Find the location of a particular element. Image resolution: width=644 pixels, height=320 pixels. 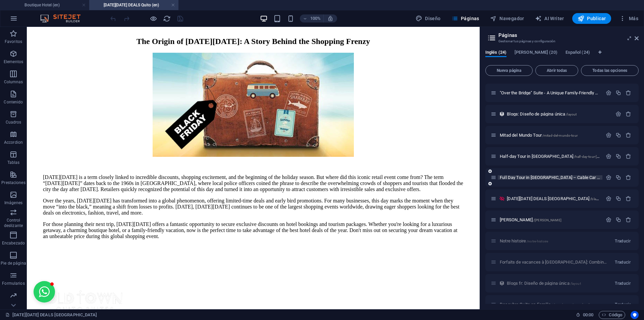

span: Código is located at coordinates (612, 315).